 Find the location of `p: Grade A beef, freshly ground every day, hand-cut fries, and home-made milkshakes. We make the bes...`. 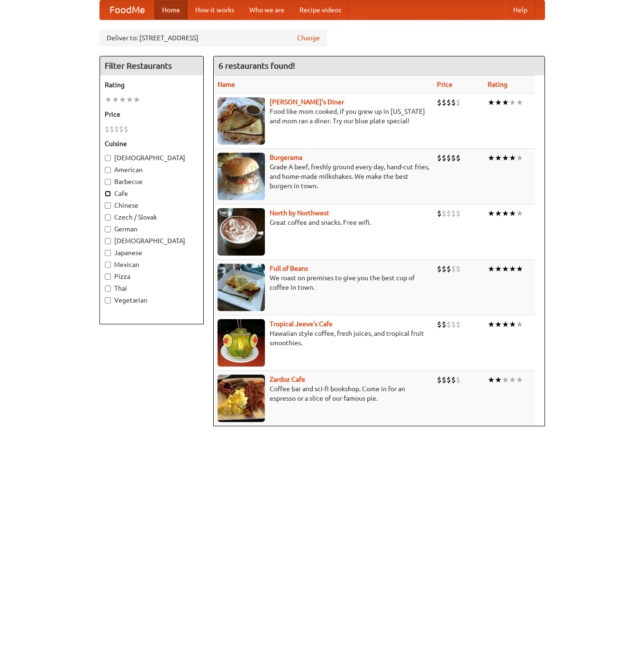

p: Grade A beef, freshly ground every day, hand-cut fries, and home-made milkshakes. We make the bes... is located at coordinates (323, 176).